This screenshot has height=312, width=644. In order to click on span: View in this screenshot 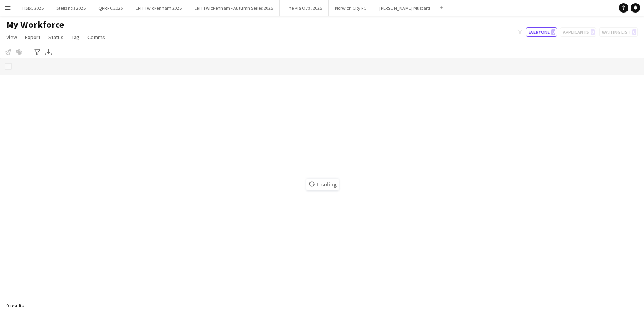, I will do `click(12, 37)`.